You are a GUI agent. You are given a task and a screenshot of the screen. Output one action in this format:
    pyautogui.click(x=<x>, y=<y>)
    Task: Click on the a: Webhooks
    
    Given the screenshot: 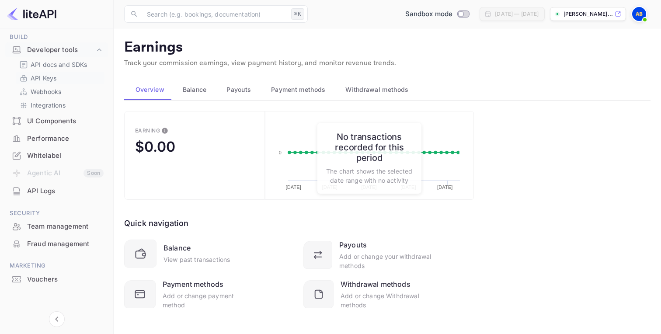 What is the action you would take?
    pyautogui.click(x=60, y=91)
    